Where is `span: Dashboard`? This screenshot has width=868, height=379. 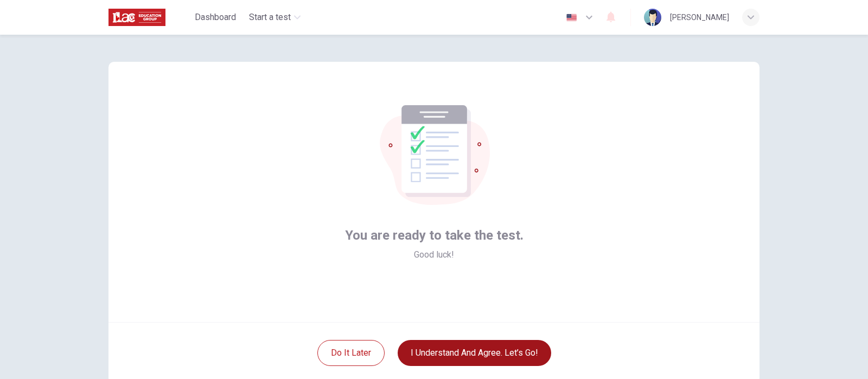
span: Dashboard is located at coordinates (216, 17).